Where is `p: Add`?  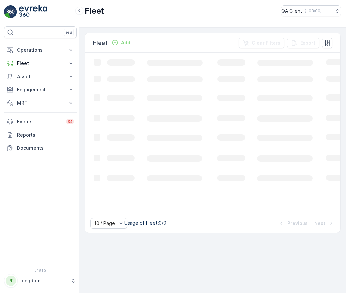
p: Add is located at coordinates (126, 43).